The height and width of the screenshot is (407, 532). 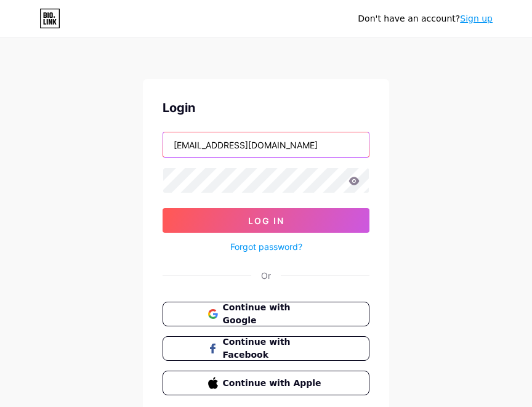 I want to click on span: Log In, so click(x=266, y=220).